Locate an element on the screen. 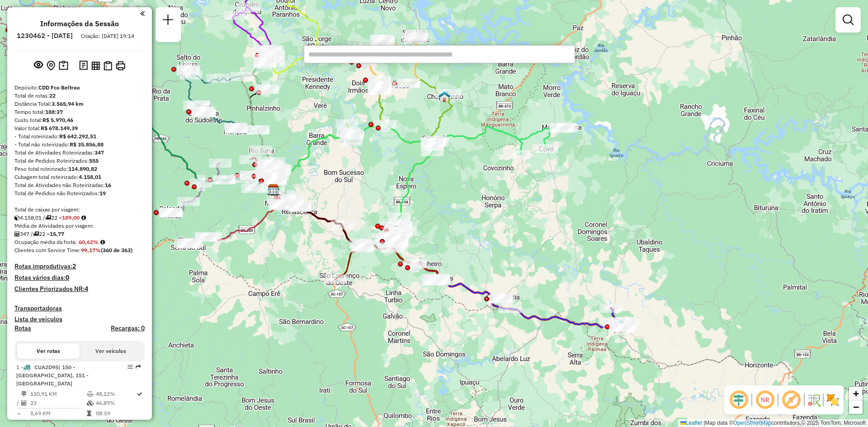 The height and width of the screenshot is (427, 868). strong: 114.890,82 is located at coordinates (83, 168).